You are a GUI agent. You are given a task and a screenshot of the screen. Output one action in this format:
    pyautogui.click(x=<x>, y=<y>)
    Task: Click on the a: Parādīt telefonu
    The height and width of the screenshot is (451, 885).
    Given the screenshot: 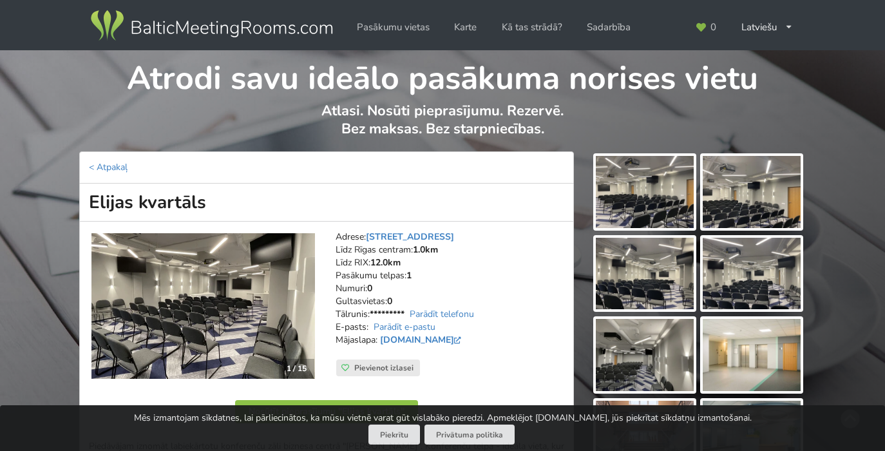 What is the action you would take?
    pyautogui.click(x=442, y=314)
    